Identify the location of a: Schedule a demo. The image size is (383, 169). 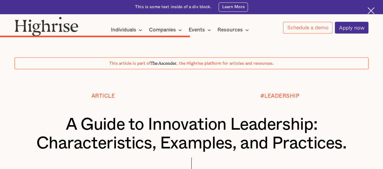
(307, 28).